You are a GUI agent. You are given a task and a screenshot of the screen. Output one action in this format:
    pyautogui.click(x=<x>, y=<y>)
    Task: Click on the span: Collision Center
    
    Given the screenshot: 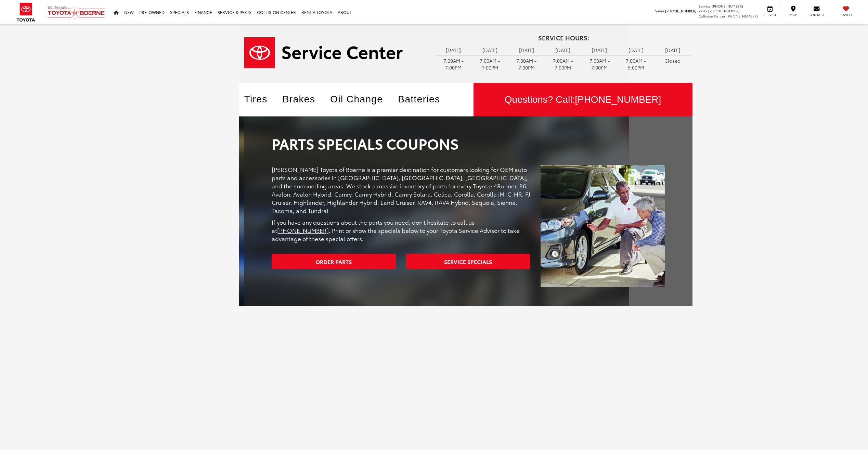 What is the action you would take?
    pyautogui.click(x=712, y=16)
    